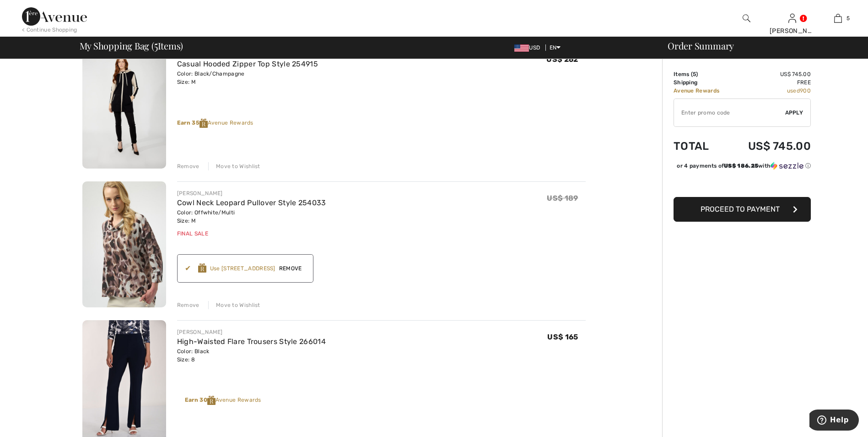 The image size is (868, 437). What do you see at coordinates (729, 113) in the screenshot?
I see `input: Promo code` at bounding box center [729, 113].